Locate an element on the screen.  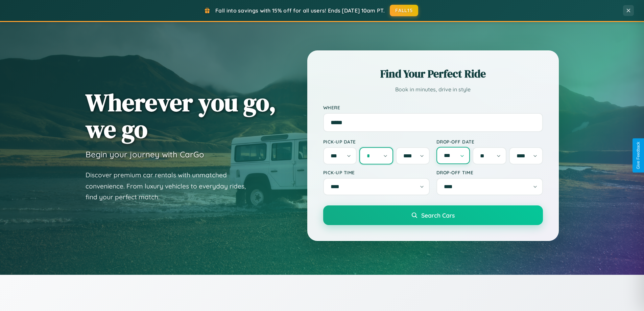
button: FALL15 is located at coordinates (404, 11).